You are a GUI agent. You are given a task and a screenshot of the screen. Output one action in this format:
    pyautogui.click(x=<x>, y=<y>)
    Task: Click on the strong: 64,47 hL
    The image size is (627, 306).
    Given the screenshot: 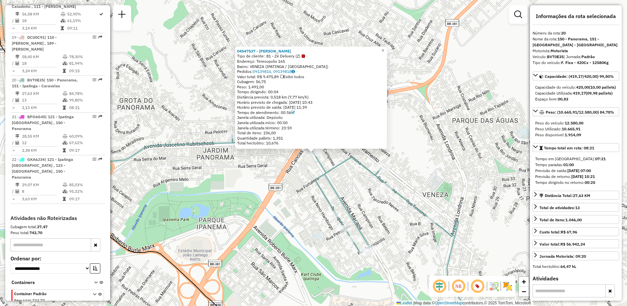 What is the action you would take?
    pyautogui.click(x=569, y=266)
    